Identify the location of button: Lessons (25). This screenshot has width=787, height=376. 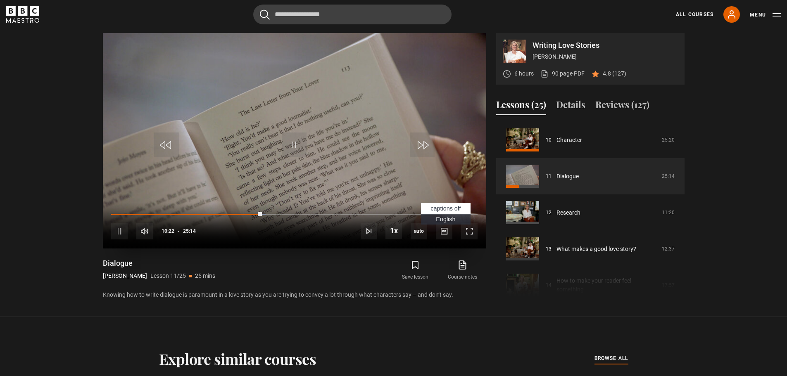
(521, 107).